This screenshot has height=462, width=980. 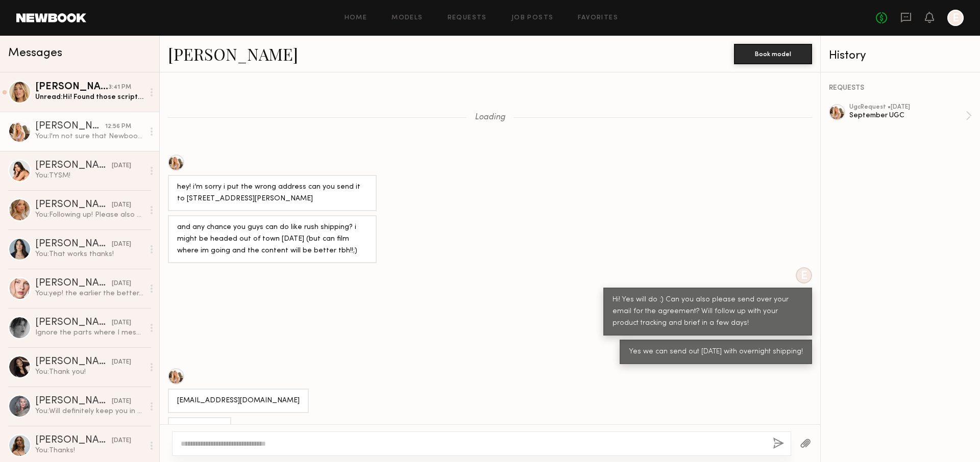 What do you see at coordinates (200, 430) in the screenshot?
I see `div: thank you!!!` at bounding box center [200, 430].